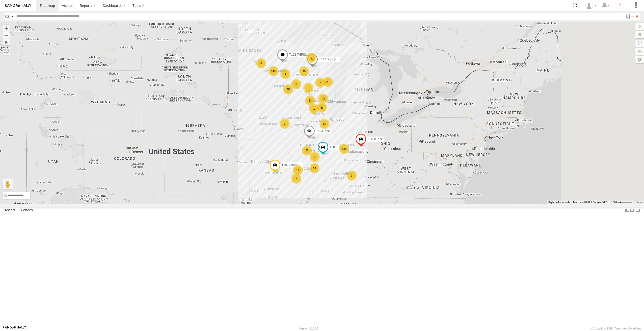 This screenshot has width=644, height=331. Describe the element at coordinates (14, 328) in the screenshot. I see `a: Visit our Website` at that location.